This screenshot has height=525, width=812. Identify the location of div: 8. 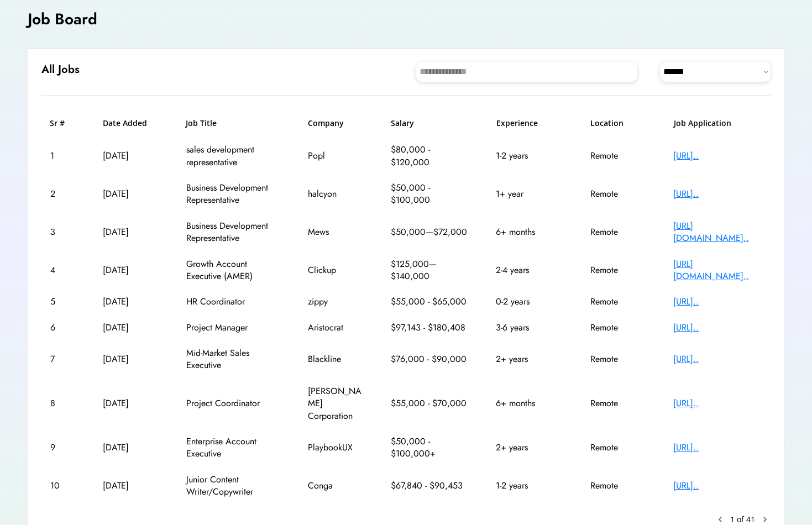
(62, 404).